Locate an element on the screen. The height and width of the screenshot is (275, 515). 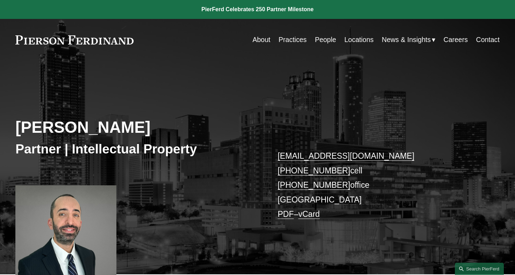
a: People is located at coordinates (326, 40).